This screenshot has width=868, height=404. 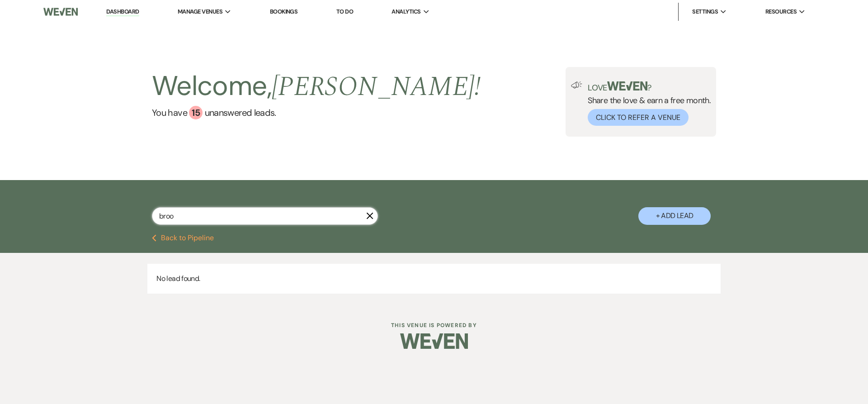 I want to click on a: Bookings, so click(x=284, y=11).